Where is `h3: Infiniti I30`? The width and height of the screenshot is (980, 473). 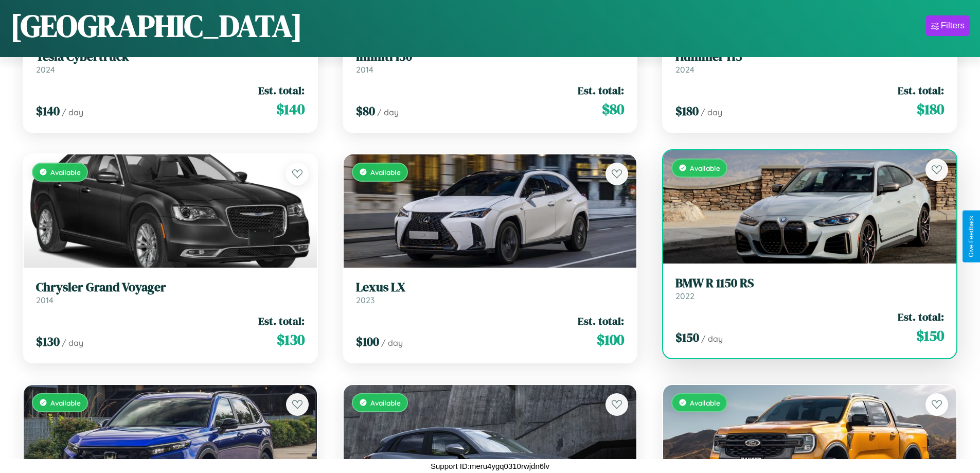 h3: Infiniti I30 is located at coordinates (491, 57).